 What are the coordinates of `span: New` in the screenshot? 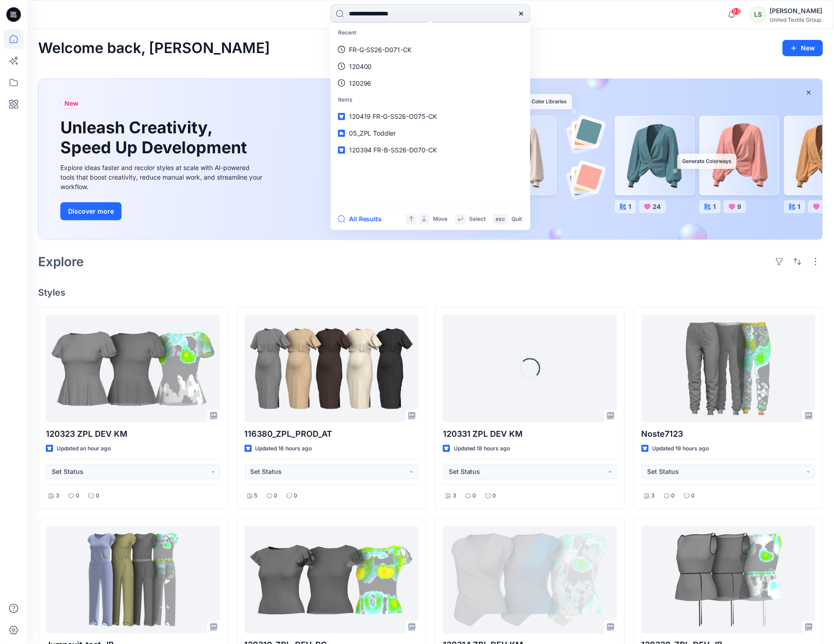 It's located at (71, 104).